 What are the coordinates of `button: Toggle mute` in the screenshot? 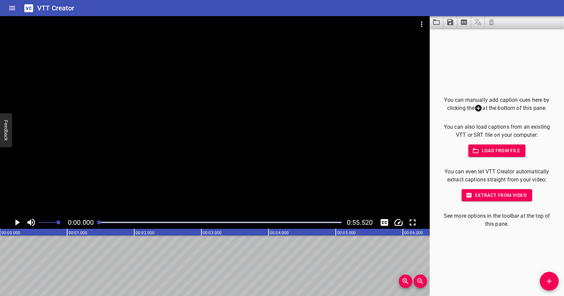 It's located at (31, 222).